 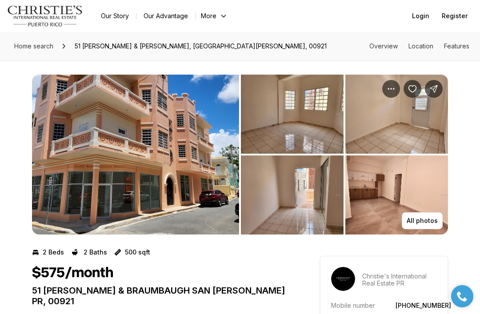 What do you see at coordinates (434, 89) in the screenshot?
I see `button: Share Property: 51 PILAR & BRAUMBAUGH` at bounding box center [434, 89].